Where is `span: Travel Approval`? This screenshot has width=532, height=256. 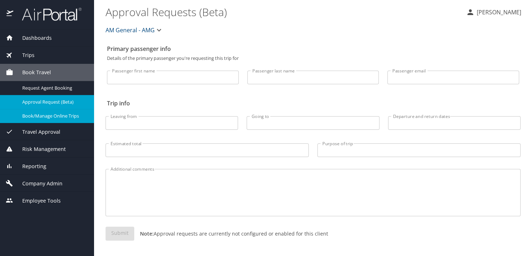 span: Travel Approval is located at coordinates (37, 132).